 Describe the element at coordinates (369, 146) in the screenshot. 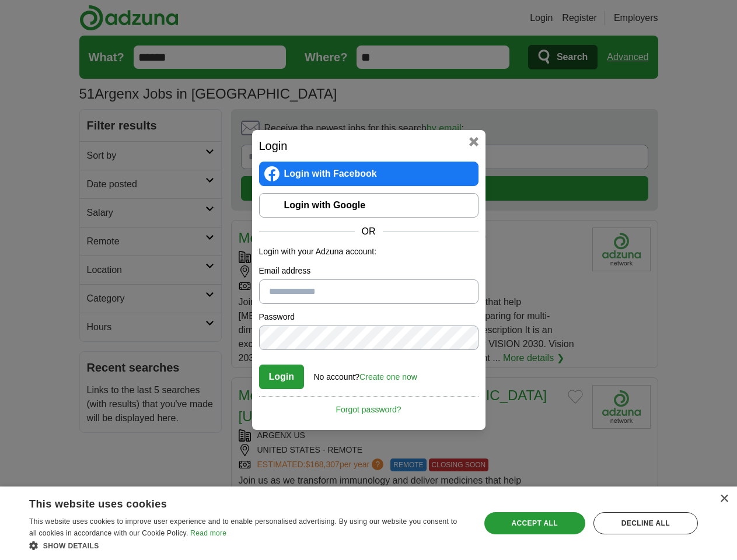

I see `h2: Login` at that location.